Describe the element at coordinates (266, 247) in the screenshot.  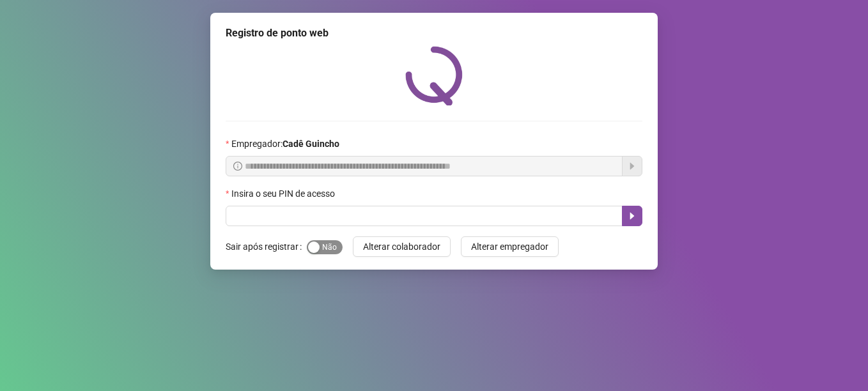
I see `label: Sair após registrar` at that location.